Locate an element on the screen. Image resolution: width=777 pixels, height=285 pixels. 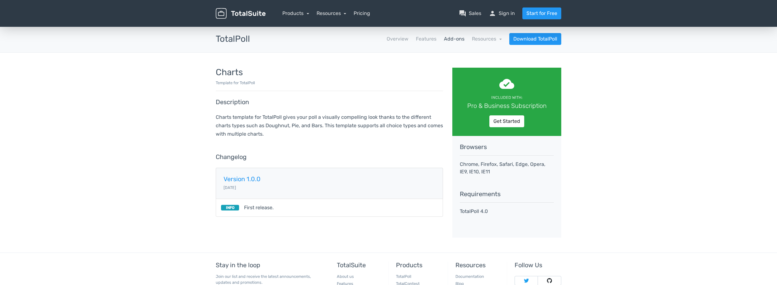
p: Charts template for TotalPoll gives your poll a visually compelling look thanks to the different ... is located at coordinates (330, 126).